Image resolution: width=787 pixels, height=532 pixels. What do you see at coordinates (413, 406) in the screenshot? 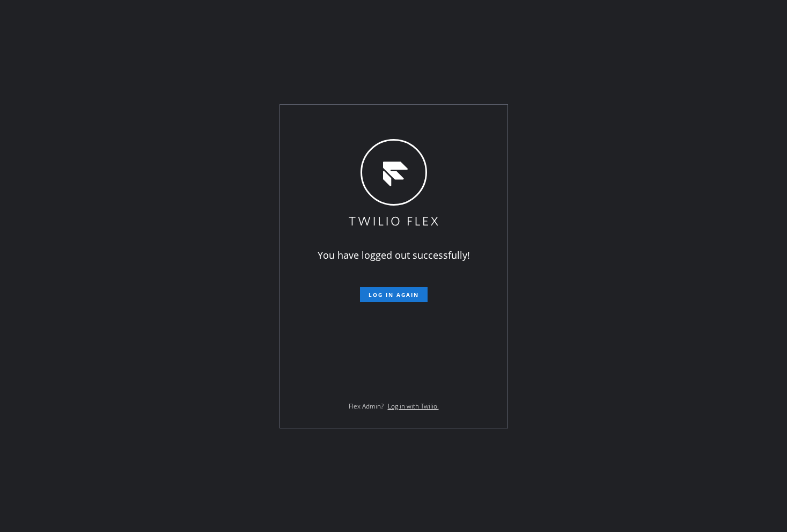
I see `a: Log in with Twilio.` at bounding box center [413, 406].